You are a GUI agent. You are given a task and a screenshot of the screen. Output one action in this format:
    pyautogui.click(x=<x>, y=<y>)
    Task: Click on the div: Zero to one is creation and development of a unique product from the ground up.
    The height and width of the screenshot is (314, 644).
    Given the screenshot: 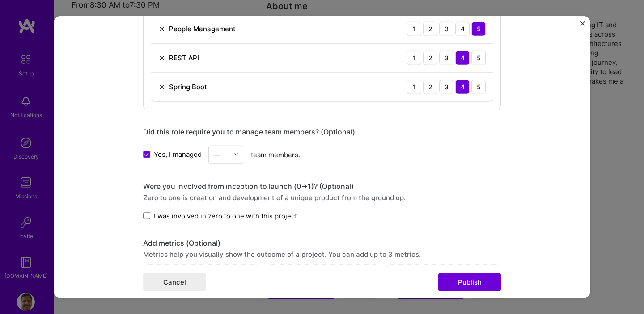 What is the action you would take?
    pyautogui.click(x=322, y=197)
    